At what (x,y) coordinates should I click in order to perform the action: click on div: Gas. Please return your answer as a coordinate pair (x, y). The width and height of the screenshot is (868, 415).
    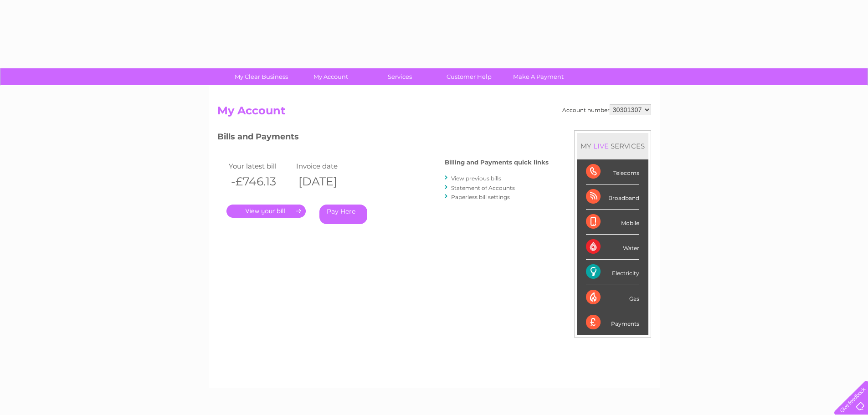
    Looking at the image, I should click on (612, 298).